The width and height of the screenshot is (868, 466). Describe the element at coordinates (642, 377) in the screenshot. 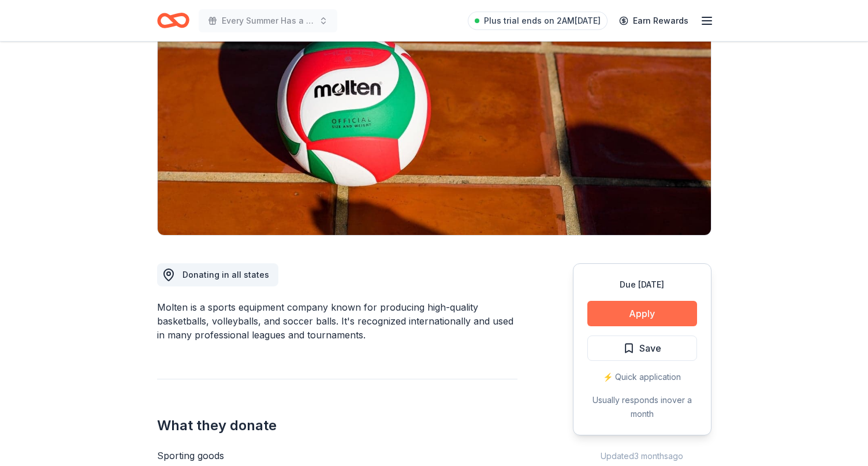

I see `div: ⚡️ Quick application` at that location.